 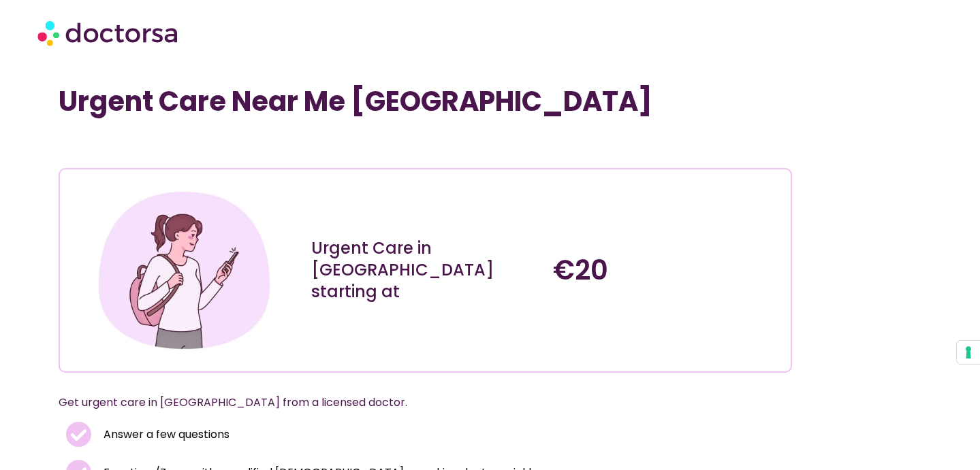 What do you see at coordinates (969, 353) in the screenshot?
I see `button: Your consent preferences for tracking technologies` at bounding box center [969, 353].